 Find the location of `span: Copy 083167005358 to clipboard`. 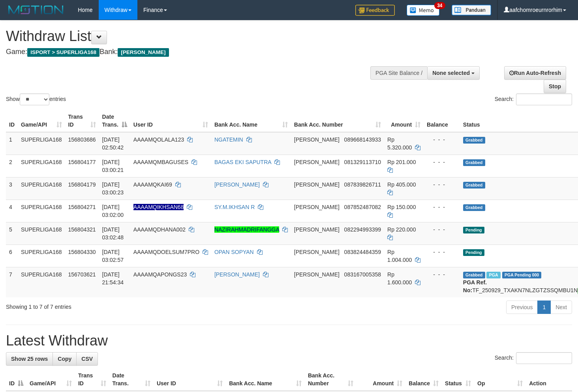

span: Copy 083167005358 to clipboard is located at coordinates (362, 275).